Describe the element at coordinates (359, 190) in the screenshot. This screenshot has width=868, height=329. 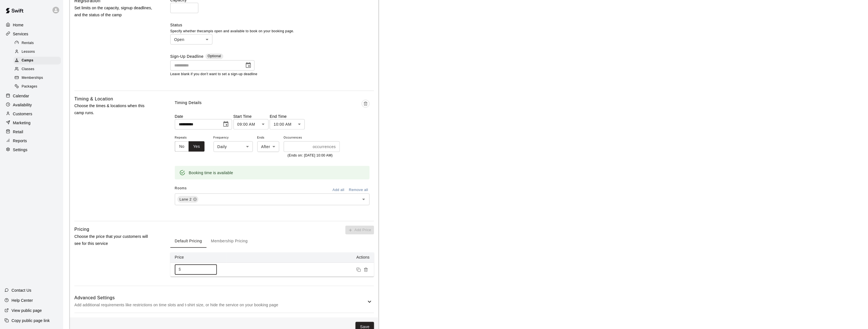
I see `button: Remove all` at that location.